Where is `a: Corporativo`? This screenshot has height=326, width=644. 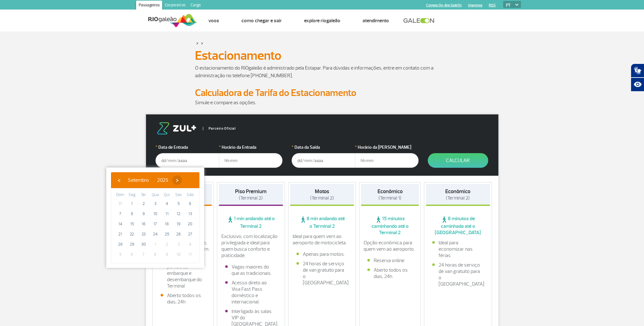
a: Corporativo is located at coordinates (175, 6).